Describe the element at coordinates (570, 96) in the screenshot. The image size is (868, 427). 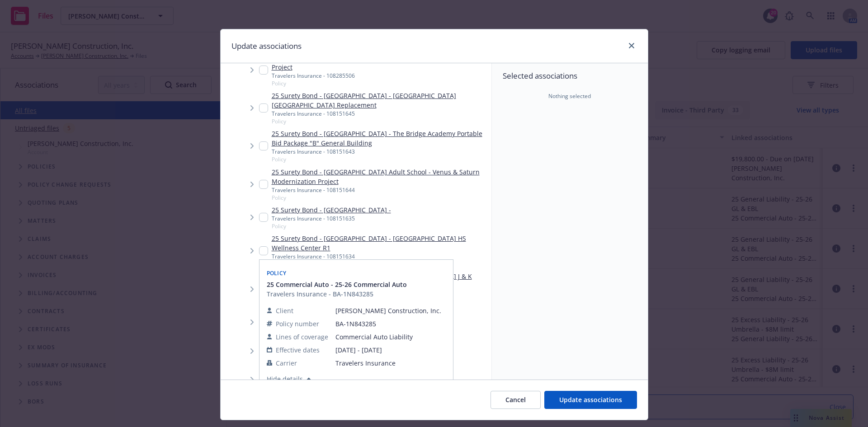
I see `span: Nothing selected` at that location.